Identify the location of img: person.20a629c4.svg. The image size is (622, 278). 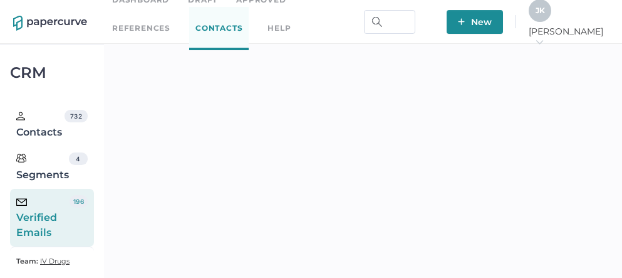
(21, 116).